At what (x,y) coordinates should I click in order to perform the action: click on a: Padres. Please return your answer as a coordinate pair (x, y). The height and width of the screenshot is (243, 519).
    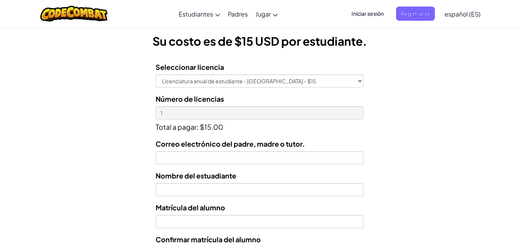
    Looking at the image, I should click on (238, 14).